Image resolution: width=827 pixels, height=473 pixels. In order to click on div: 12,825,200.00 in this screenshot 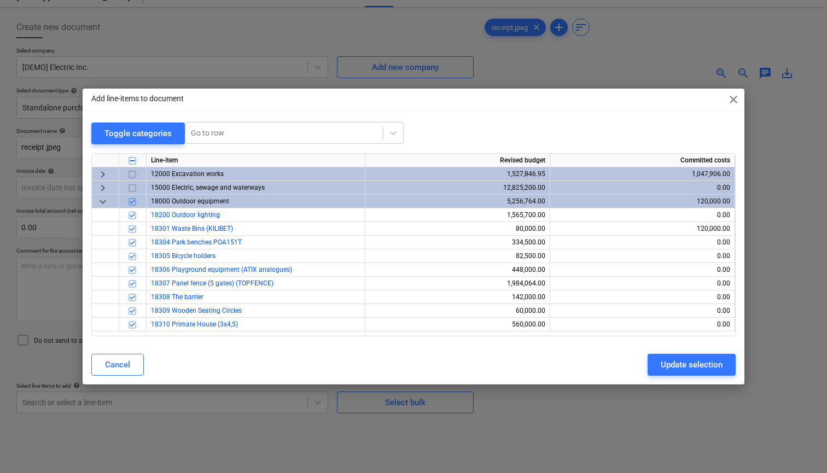, I will do `click(457, 188)`.